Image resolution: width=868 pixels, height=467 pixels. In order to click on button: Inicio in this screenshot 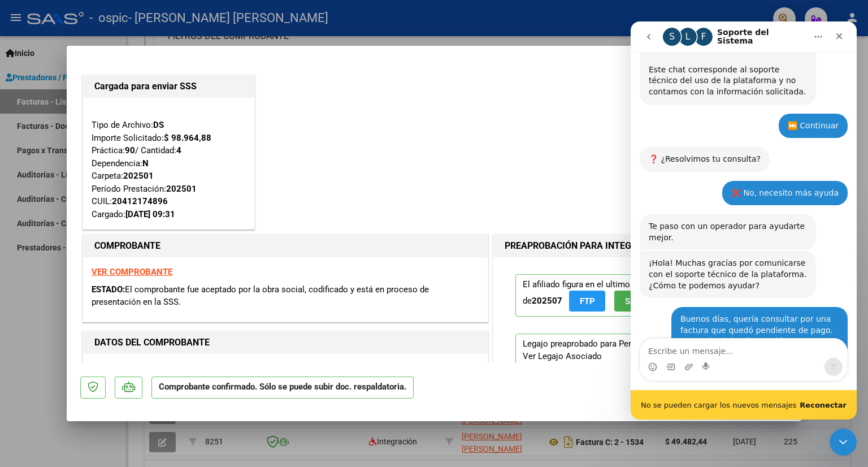, I will do `click(187, 15)`.